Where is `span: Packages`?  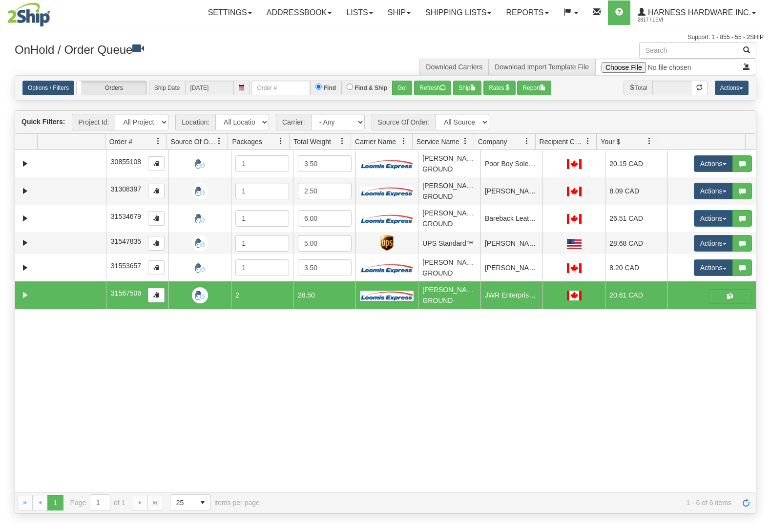
span: Packages is located at coordinates (247, 141).